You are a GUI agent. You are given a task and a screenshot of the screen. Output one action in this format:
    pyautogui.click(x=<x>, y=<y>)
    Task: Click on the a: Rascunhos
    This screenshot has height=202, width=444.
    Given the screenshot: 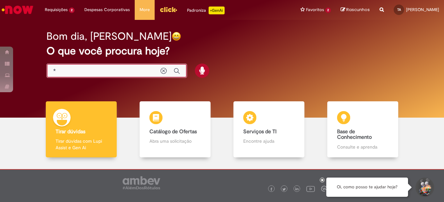 What is the action you would take?
    pyautogui.click(x=355, y=10)
    